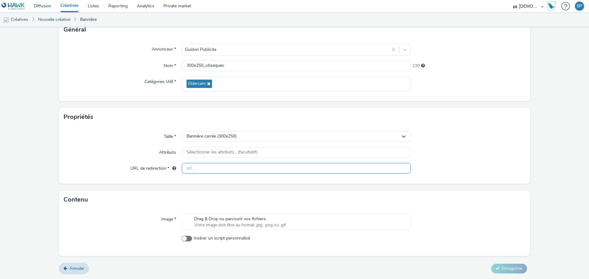  Describe the element at coordinates (551, 6) in the screenshot. I see `div: Hawk Academy` at that location.